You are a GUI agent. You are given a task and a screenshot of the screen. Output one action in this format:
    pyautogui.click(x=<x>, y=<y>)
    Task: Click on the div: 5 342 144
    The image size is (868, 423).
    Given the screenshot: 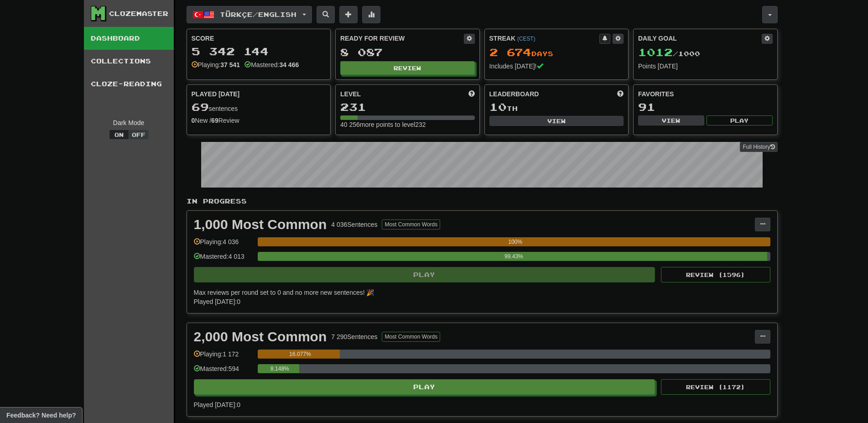 What is the action you would take?
    pyautogui.click(x=259, y=51)
    